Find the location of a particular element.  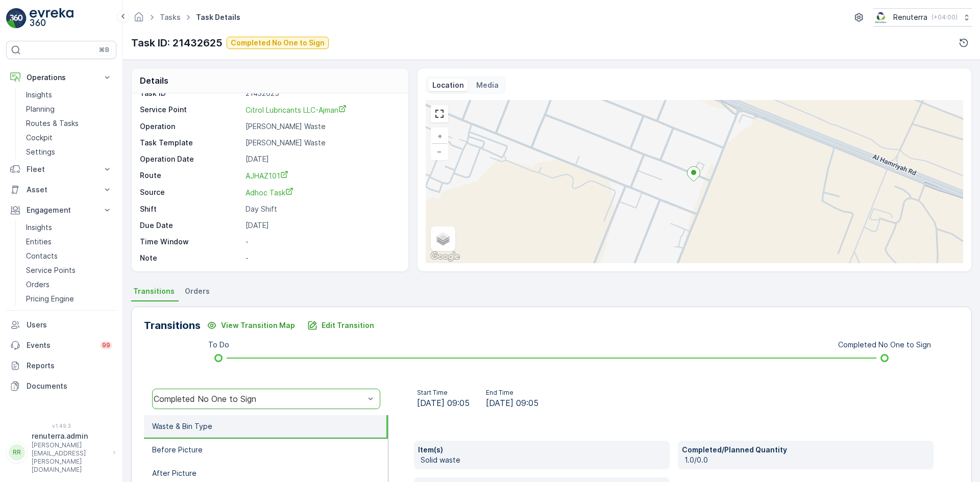

a: Routes & Tasks is located at coordinates (69, 123).